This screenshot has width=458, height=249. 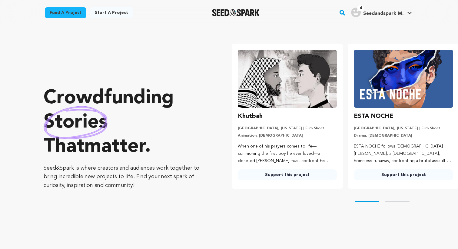 What do you see at coordinates (384, 14) in the screenshot?
I see `span: Seedandspark M.` at bounding box center [384, 14].